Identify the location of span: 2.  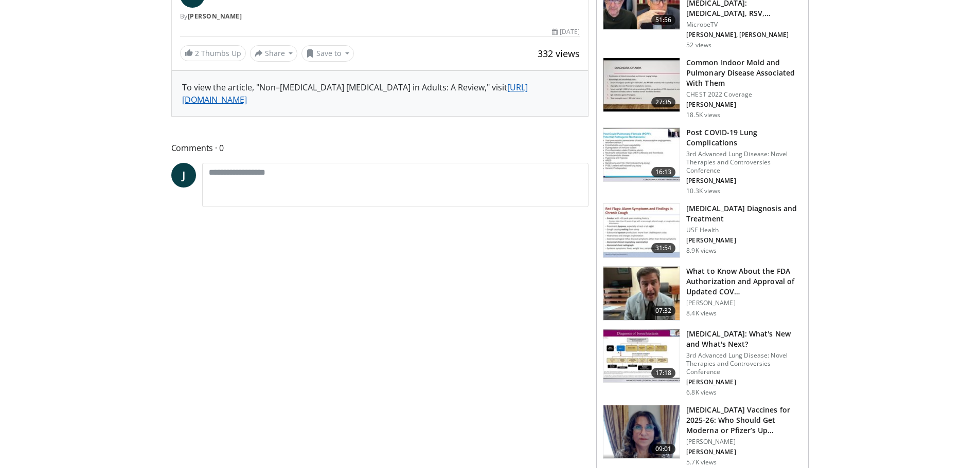
(197, 53).